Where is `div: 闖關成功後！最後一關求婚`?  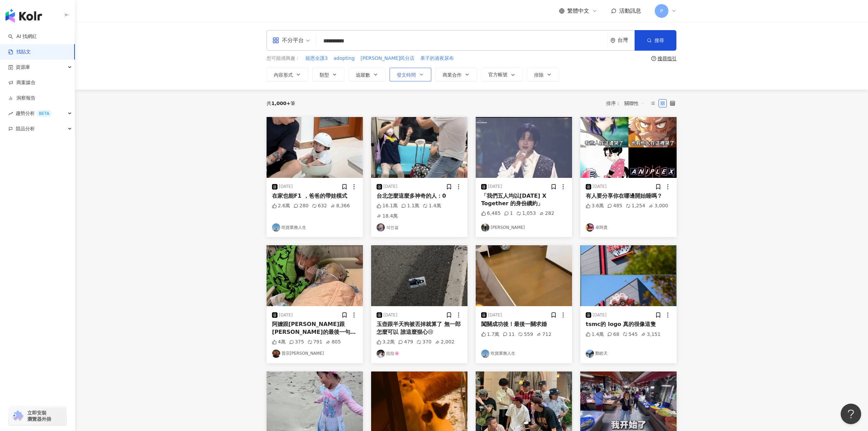 div: 闖關成功後！最後一關求婚 is located at coordinates (524, 324).